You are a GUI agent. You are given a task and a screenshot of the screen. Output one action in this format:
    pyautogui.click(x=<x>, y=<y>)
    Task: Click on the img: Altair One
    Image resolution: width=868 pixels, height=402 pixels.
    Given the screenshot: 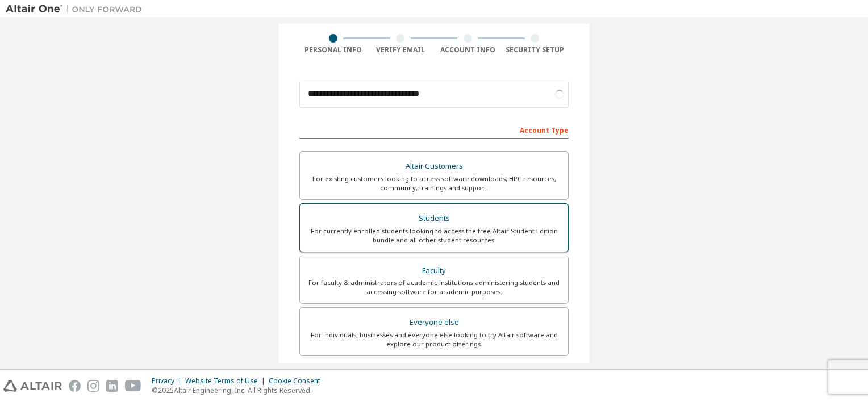 What is the action you would take?
    pyautogui.click(x=77, y=9)
    